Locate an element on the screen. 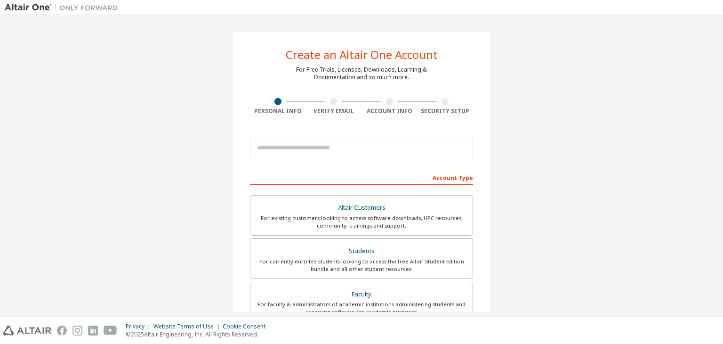  div: For faculty & administrators of academic institutions administering students and accessing softwa... is located at coordinates (362, 308).